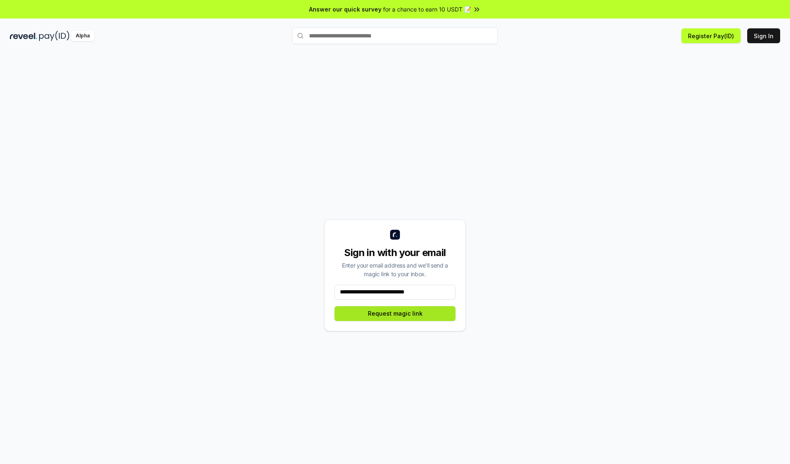 The image size is (790, 464). What do you see at coordinates (427, 9) in the screenshot?
I see `span: for a chance to earn 10 USDT 📝` at bounding box center [427, 9].